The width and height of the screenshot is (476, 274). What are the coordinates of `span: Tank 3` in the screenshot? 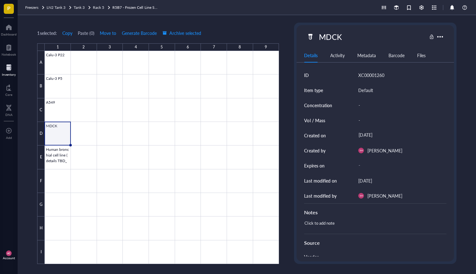 It's located at (79, 7).